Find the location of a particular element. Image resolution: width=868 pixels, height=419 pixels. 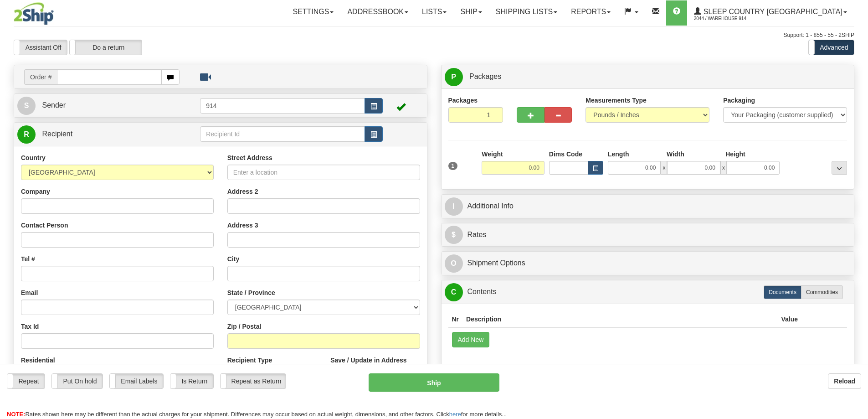

span: R is located at coordinates (27, 134).